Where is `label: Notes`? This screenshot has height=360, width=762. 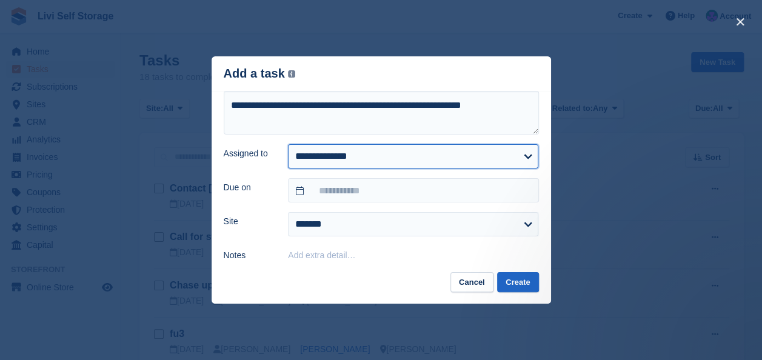
label: Notes is located at coordinates (249, 255).